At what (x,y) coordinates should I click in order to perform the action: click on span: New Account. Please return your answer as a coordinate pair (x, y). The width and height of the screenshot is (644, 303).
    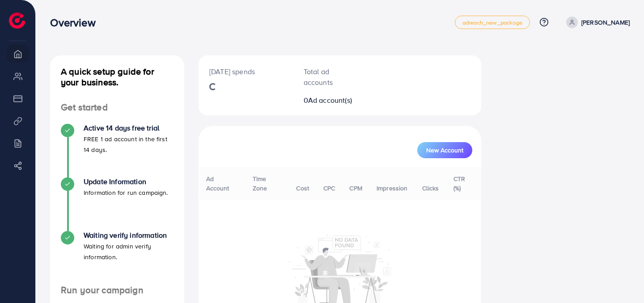
    Looking at the image, I should click on (444, 150).